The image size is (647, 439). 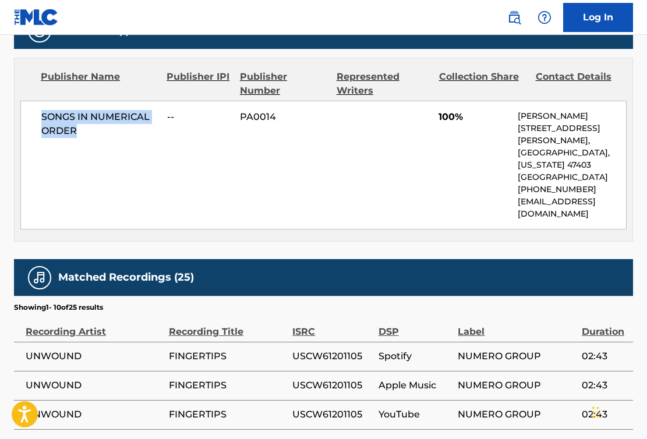 What do you see at coordinates (36, 17) in the screenshot?
I see `img: MLC Logo` at bounding box center [36, 17].